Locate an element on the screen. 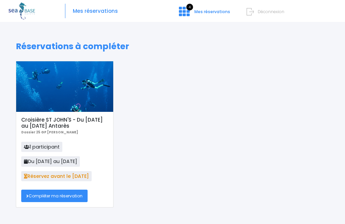 The height and width of the screenshot is (224, 345). a: 4 Mes réservations is located at coordinates (204, 14).